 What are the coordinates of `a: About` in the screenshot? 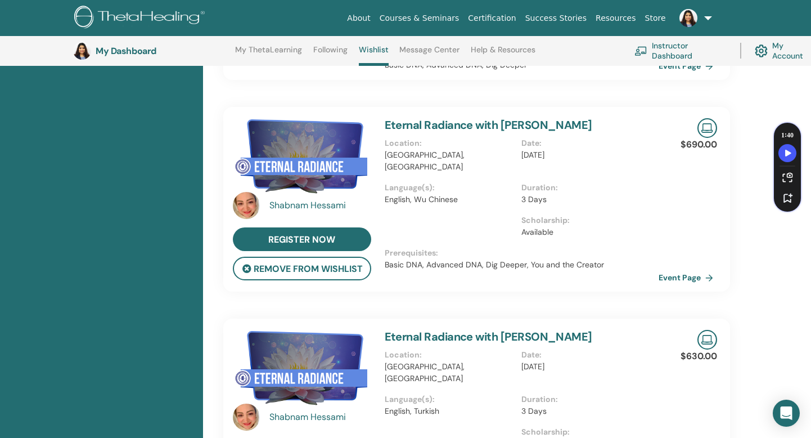 It's located at (358, 18).